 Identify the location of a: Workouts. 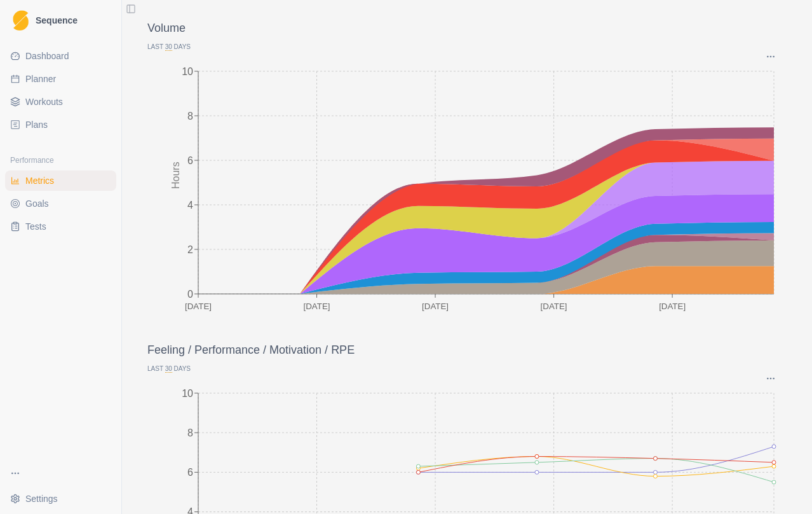
(60, 102).